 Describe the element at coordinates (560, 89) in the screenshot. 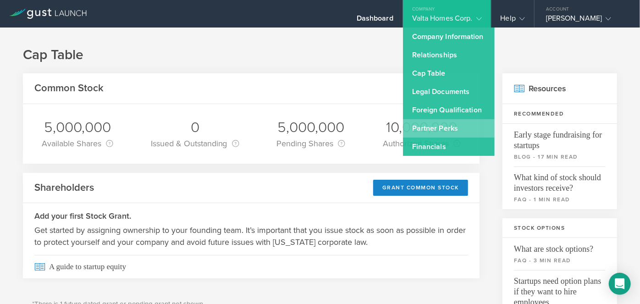

I see `h2: Resources` at that location.